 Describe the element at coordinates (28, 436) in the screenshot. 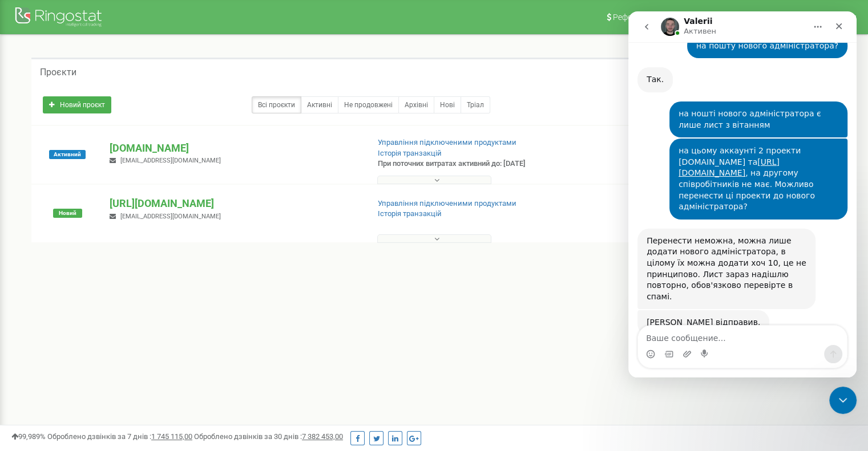

I see `span: 99,989%` at that location.